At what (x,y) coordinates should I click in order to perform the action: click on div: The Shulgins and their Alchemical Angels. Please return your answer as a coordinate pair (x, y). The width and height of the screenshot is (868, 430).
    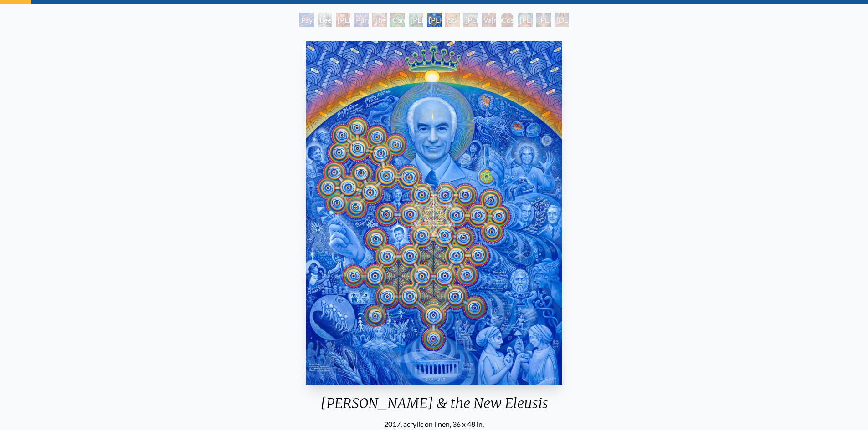
    Looking at the image, I should click on (380, 20).